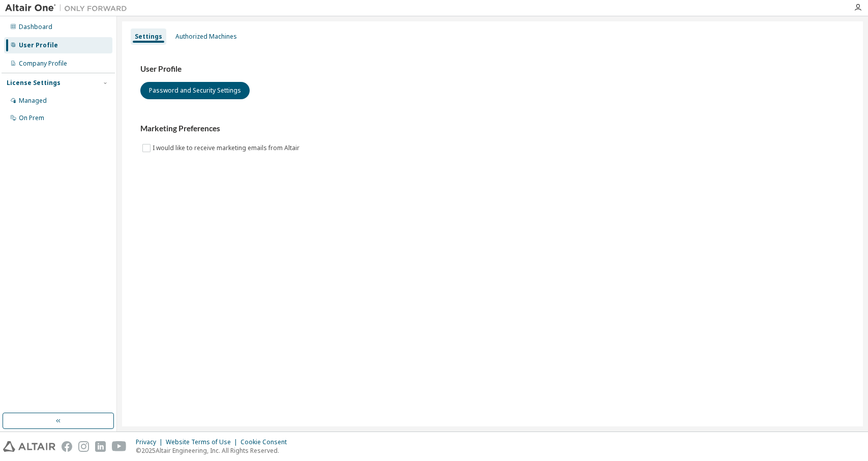  I want to click on div: License Settings, so click(33, 83).